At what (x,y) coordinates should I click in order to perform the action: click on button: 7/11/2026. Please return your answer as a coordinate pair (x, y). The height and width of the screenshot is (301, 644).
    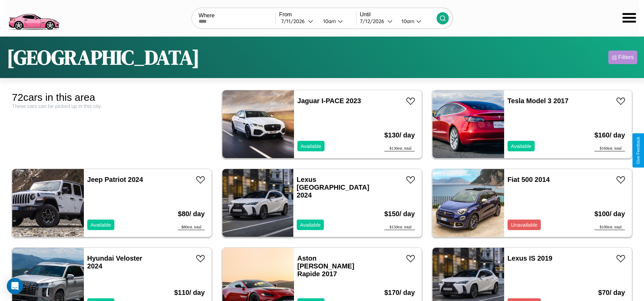
    Looking at the image, I should click on (298, 21).